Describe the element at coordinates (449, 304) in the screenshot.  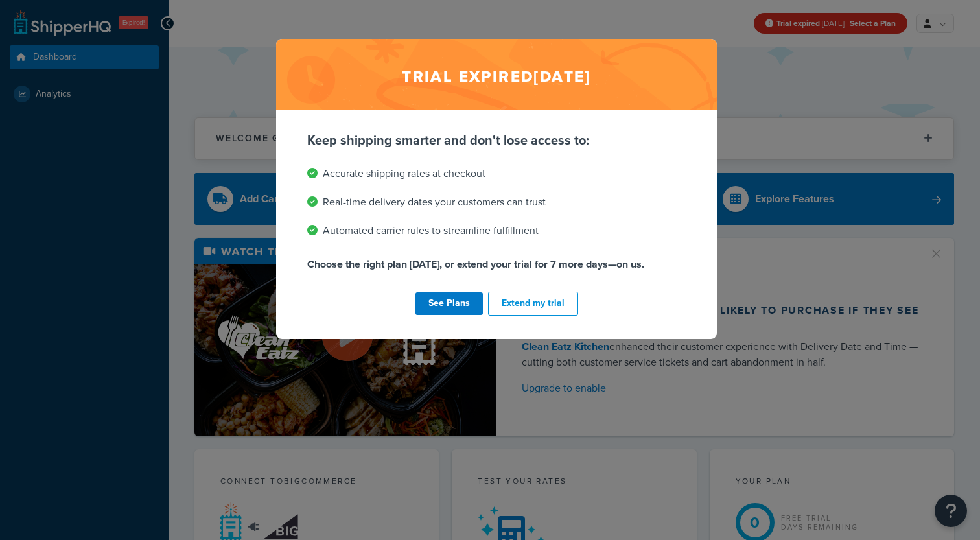
I see `a: See Plans` at that location.